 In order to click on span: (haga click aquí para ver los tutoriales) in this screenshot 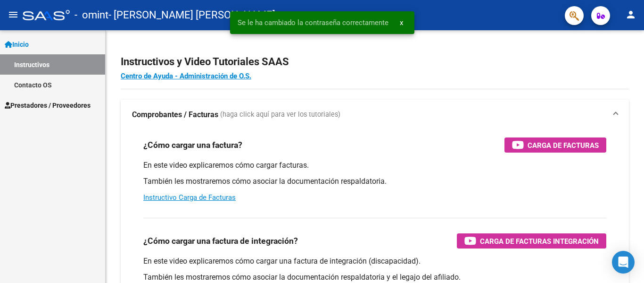, I will do `click(280, 115)`.